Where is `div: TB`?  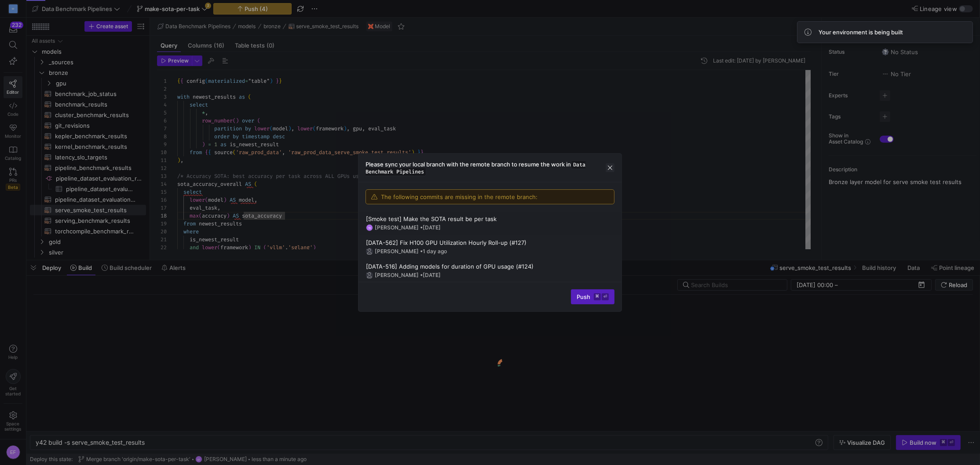 div: TB is located at coordinates (370, 227).